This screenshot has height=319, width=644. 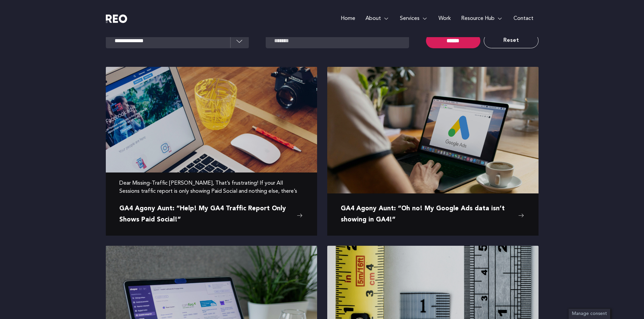 I want to click on a: GA4 Agony Aunt: “Help! My GA4 Traffic Report Only Shows Paid Social!”, so click(x=211, y=215).